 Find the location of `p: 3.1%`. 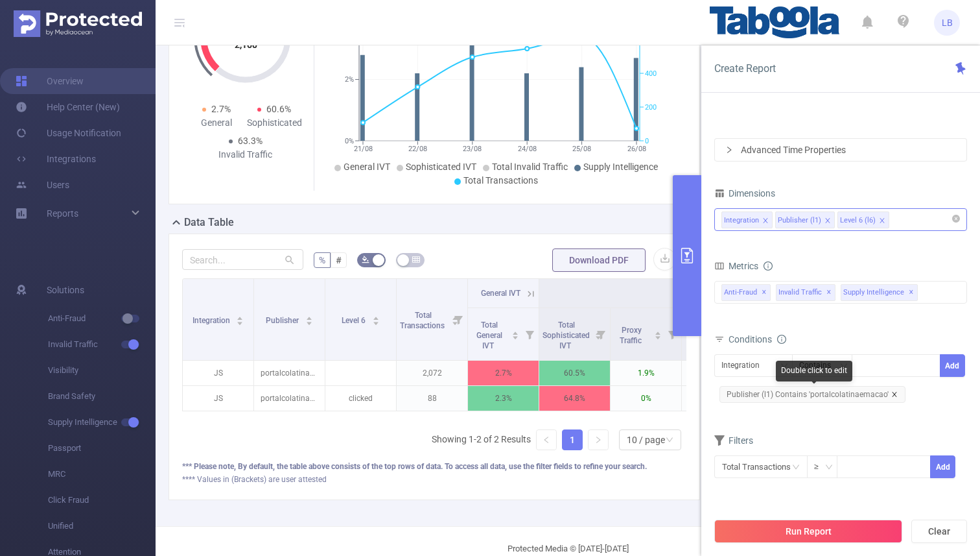

p: 3.1% is located at coordinates (717, 373).